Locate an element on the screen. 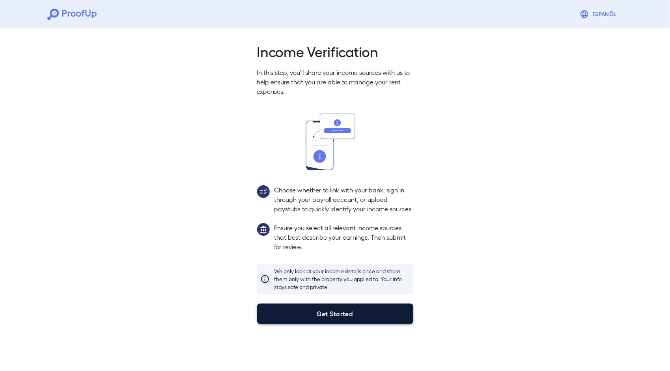 This screenshot has width=670, height=371. p: In this step, you'll share your income sources with us to help ensure that you are able to manage... is located at coordinates (335, 82).